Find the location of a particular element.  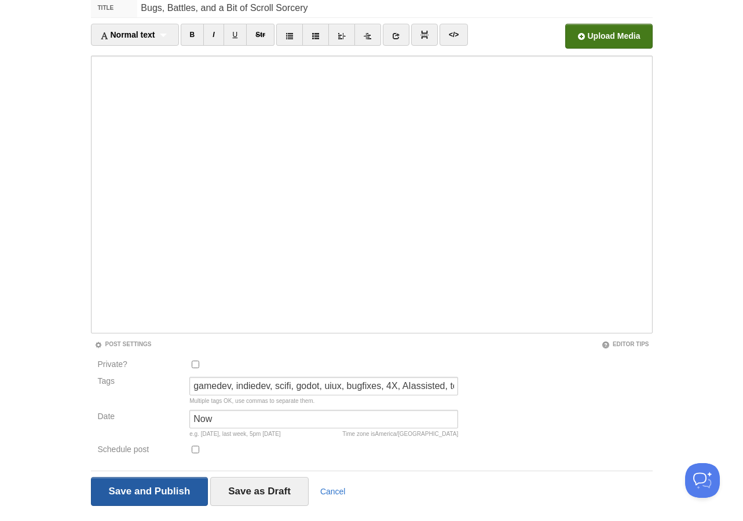

span: Normal text is located at coordinates (127, 35).